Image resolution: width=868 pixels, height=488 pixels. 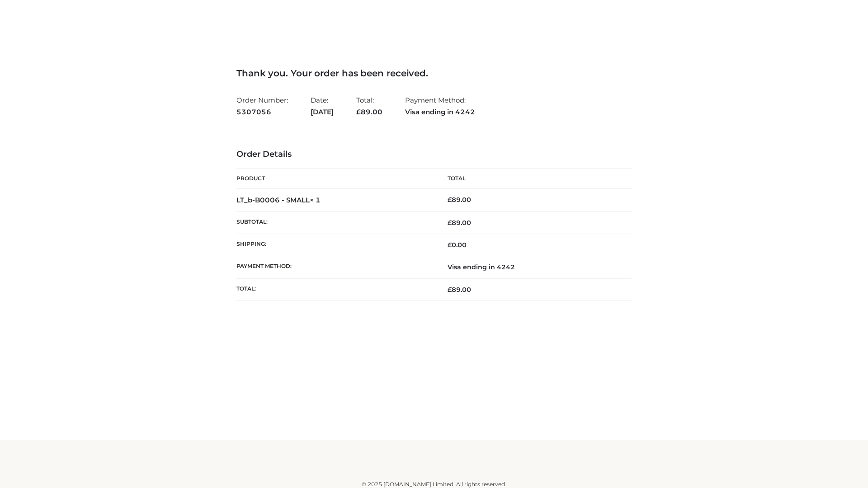 I want to click on h3: Order Details, so click(x=434, y=154).